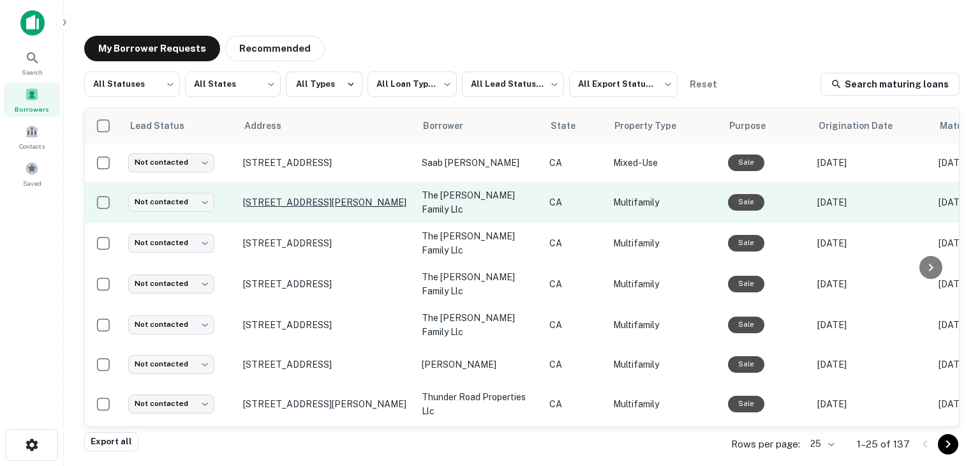  What do you see at coordinates (32, 23) in the screenshot?
I see `img: capitalize-icon.png` at bounding box center [32, 23].